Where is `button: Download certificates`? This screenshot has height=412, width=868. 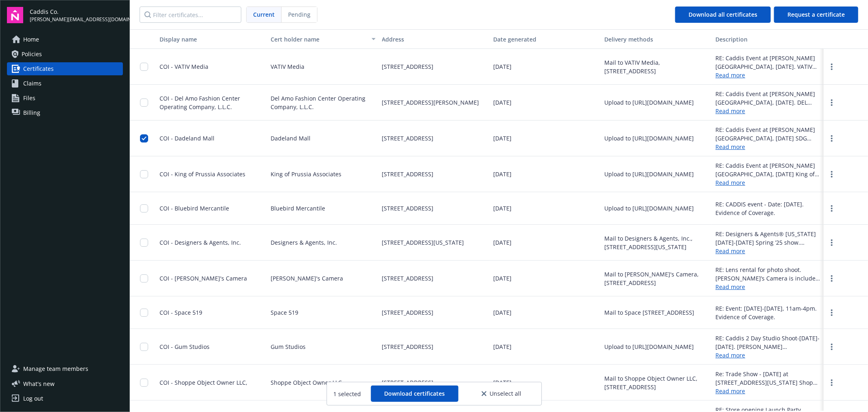
button: Download certificates is located at coordinates (414, 393).